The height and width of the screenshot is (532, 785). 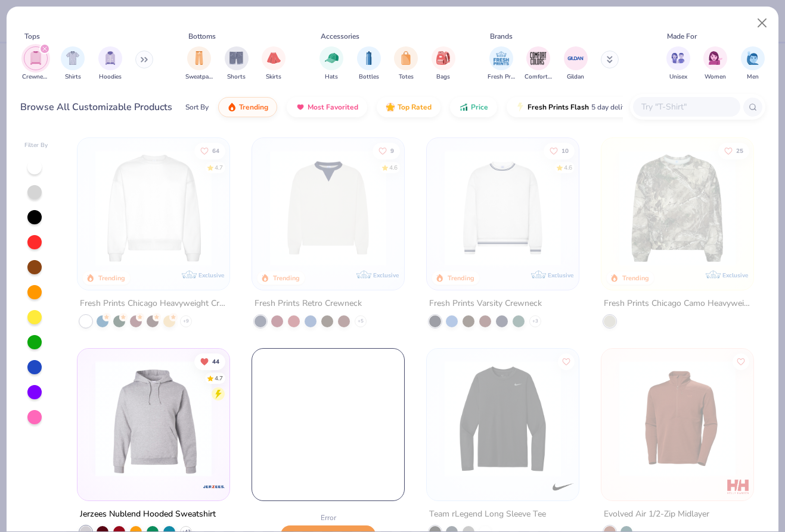 What do you see at coordinates (715, 58) in the screenshot?
I see `img: Women Image` at bounding box center [715, 58].